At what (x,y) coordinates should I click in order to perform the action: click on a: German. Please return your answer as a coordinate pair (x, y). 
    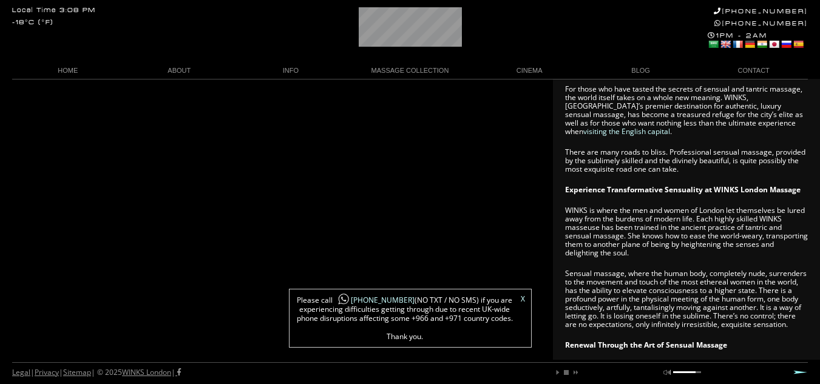
    Looking at the image, I should click on (750, 44).